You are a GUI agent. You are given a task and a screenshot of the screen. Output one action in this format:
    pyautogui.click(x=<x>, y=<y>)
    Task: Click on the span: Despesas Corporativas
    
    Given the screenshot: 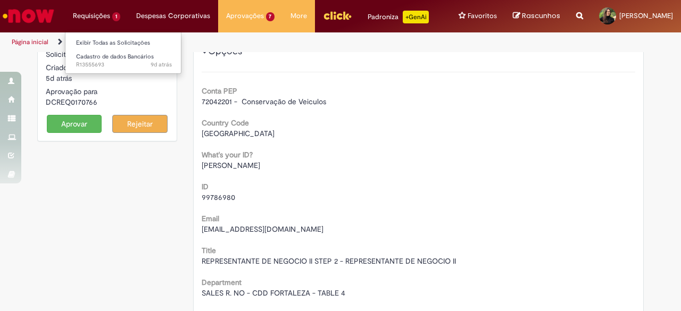 What is the action you would take?
    pyautogui.click(x=173, y=16)
    